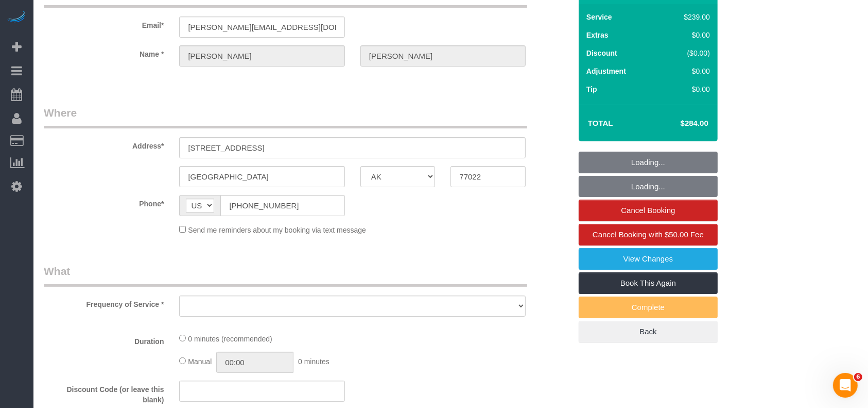  I want to click on label: Address*, so click(103, 144).